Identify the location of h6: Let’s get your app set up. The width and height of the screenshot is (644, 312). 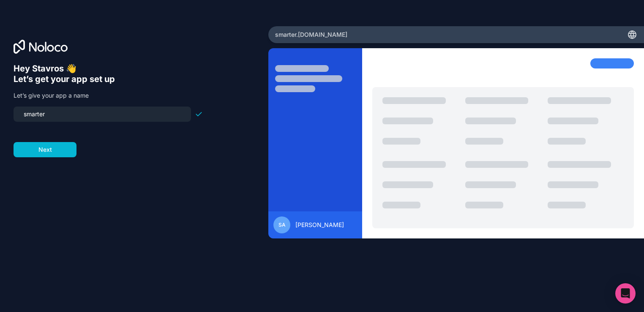
(108, 79).